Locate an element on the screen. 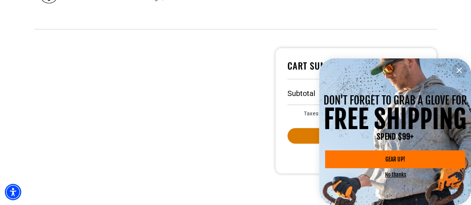 The width and height of the screenshot is (471, 205). h4: Cart Summary is located at coordinates (356, 70).